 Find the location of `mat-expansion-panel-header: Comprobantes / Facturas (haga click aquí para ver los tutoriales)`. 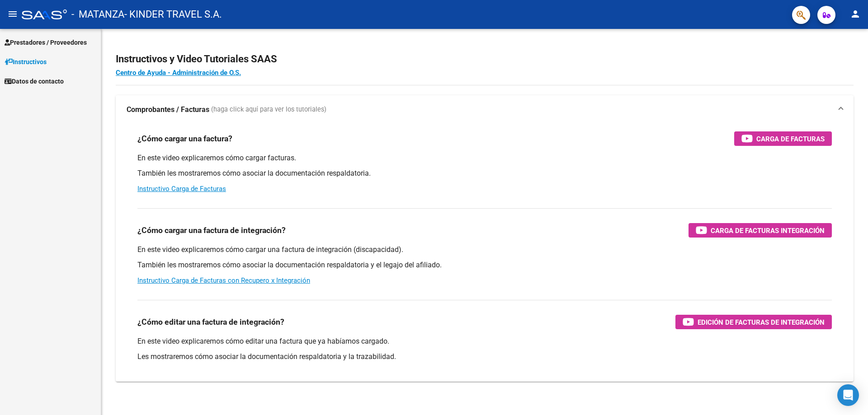

mat-expansion-panel-header: Comprobantes / Facturas (haga click aquí para ver los tutoriales) is located at coordinates (484, 110).